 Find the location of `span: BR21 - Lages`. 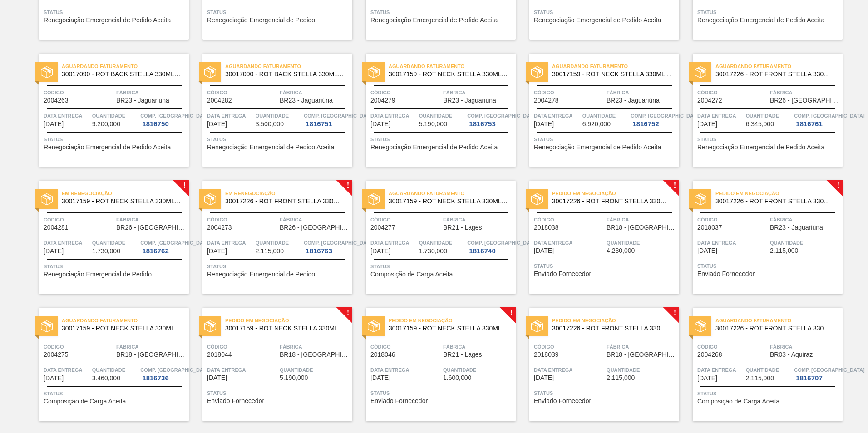

span: BR21 - Lages is located at coordinates (462, 354).